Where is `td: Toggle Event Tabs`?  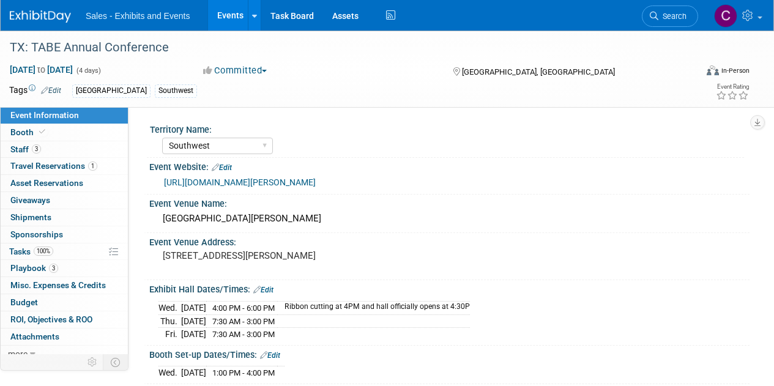 td: Toggle Event Tabs is located at coordinates (116, 362).